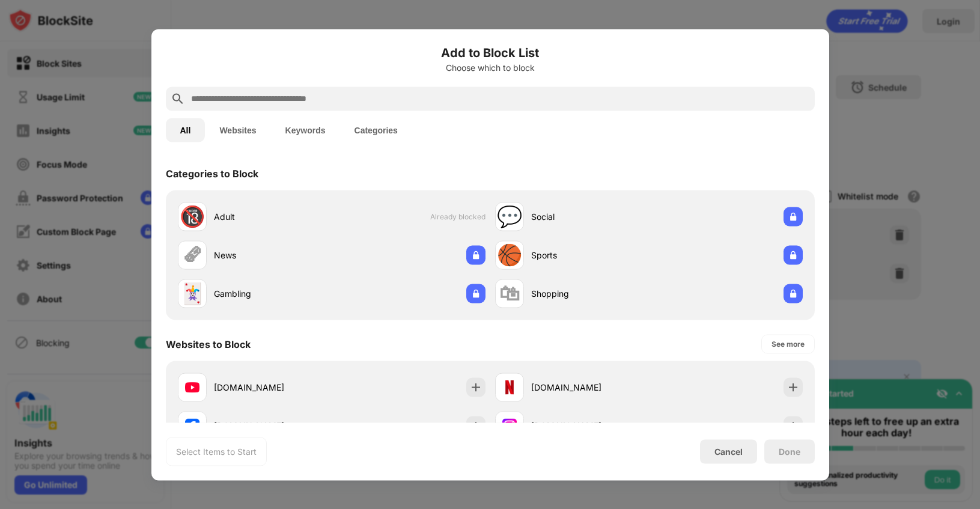  What do you see at coordinates (376, 130) in the screenshot?
I see `button: Categories` at bounding box center [376, 130].